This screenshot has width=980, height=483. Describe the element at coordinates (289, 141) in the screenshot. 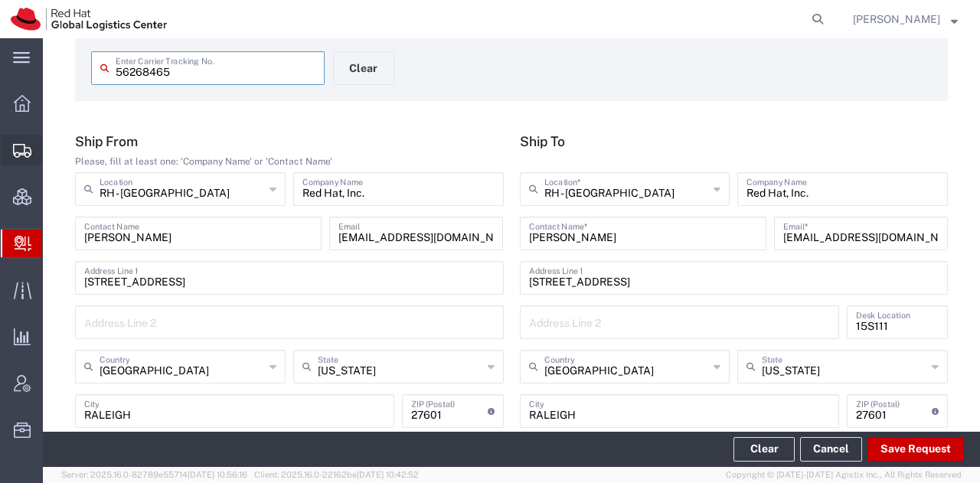

I see `h5: Ship From` at that location.